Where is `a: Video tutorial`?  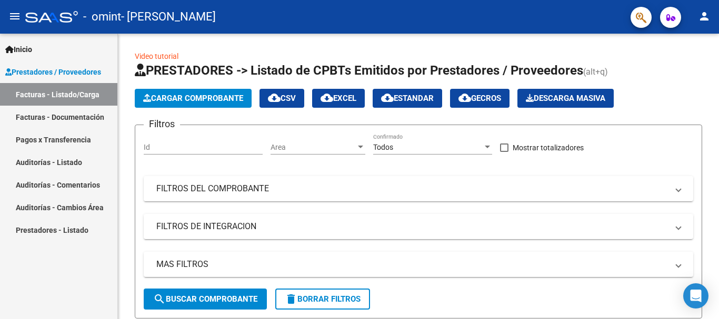 a: Video tutorial is located at coordinates (156, 56).